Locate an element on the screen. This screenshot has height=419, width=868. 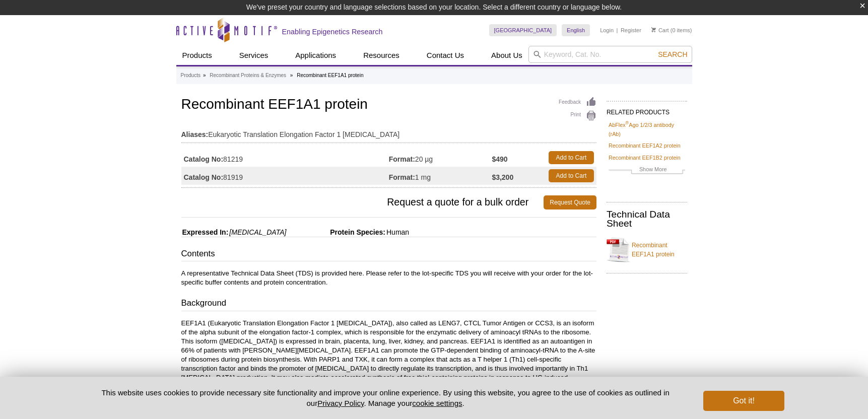
a: Print is located at coordinates (577, 116).